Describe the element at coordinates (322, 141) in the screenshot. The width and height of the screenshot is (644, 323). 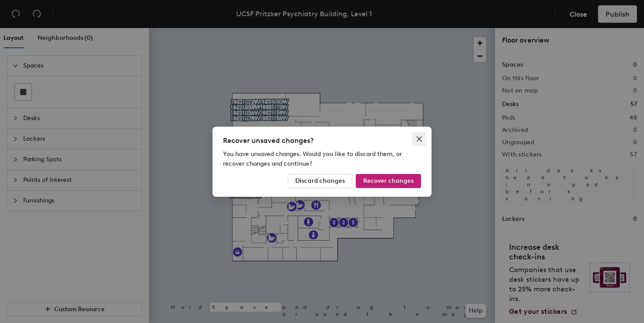
I see `div: Recover unsaved changes?` at that location.